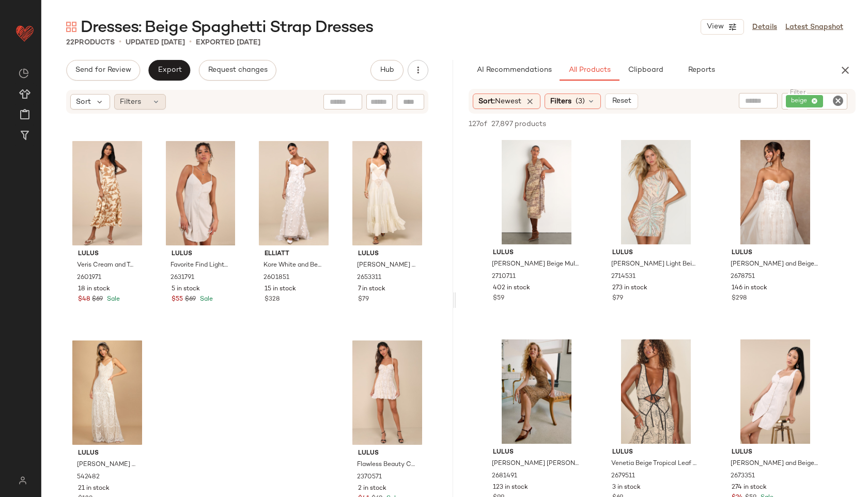 The image size is (868, 497). I want to click on img: 2653311_01_hero.jpg, so click(387, 193).